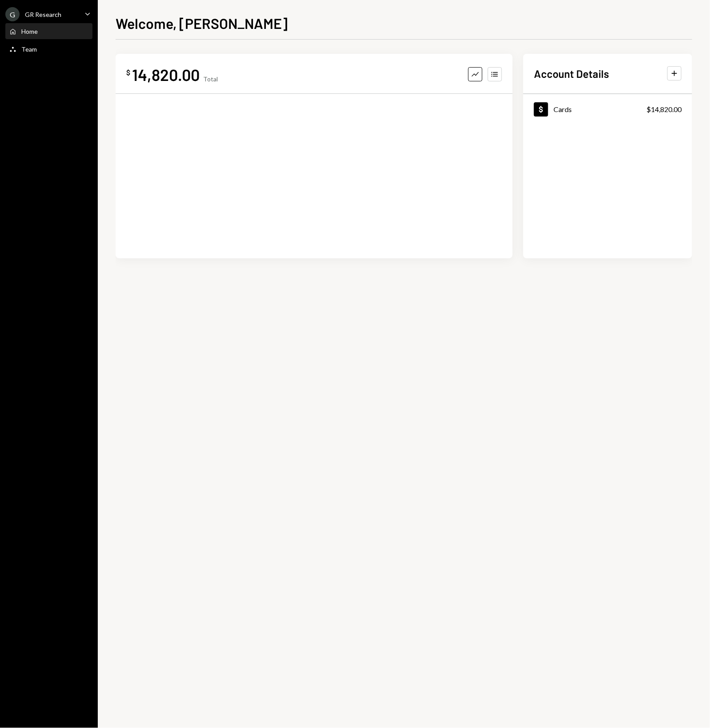 The image size is (710, 728). Describe the element at coordinates (43, 14) in the screenshot. I see `div: GR Research` at that location.